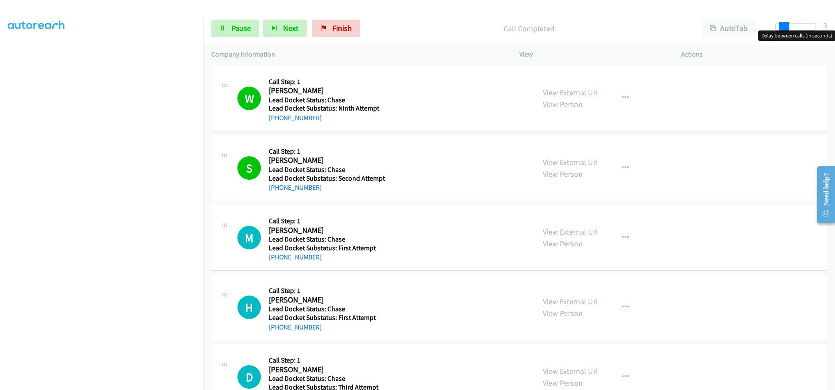 Image resolution: width=835 pixels, height=390 pixels. What do you see at coordinates (16, 29) in the screenshot?
I see `div: Need help?` at bounding box center [16, 29].